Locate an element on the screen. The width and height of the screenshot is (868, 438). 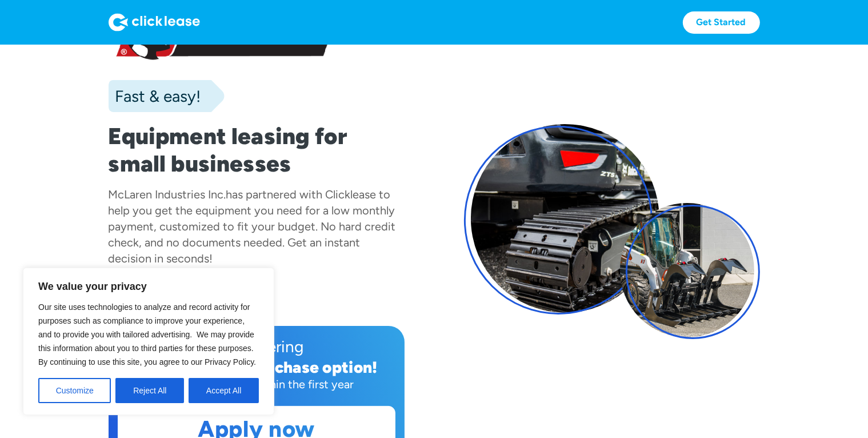
button: Accept All is located at coordinates (223, 391).